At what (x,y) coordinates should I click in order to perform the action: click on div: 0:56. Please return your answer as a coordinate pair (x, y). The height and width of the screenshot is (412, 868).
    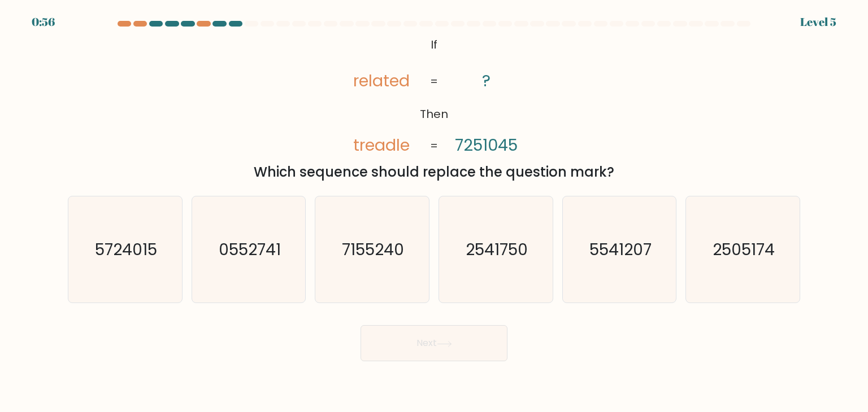
    Looking at the image, I should click on (43, 22).